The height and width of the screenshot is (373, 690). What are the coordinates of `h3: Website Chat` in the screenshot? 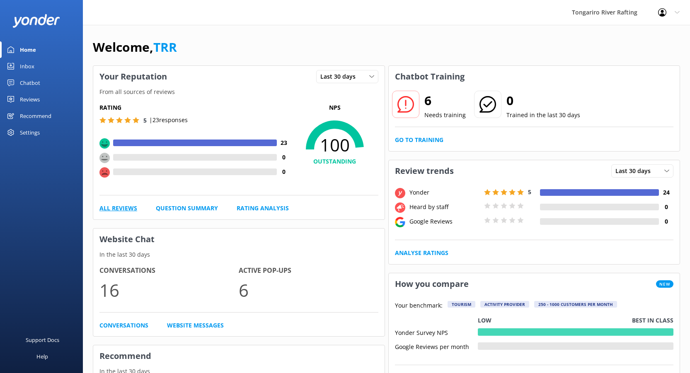 It's located at (239, 239).